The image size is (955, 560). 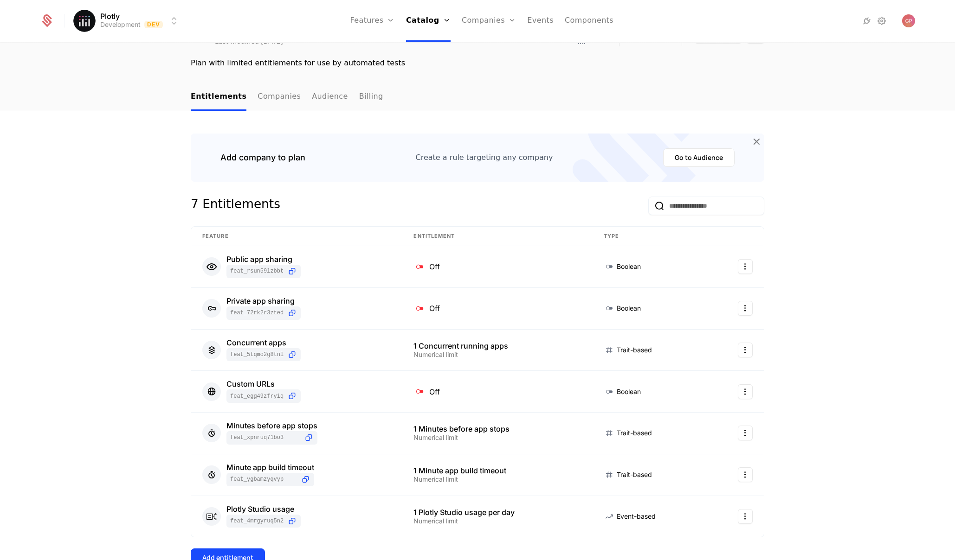 I want to click on a: Billing, so click(x=371, y=97).